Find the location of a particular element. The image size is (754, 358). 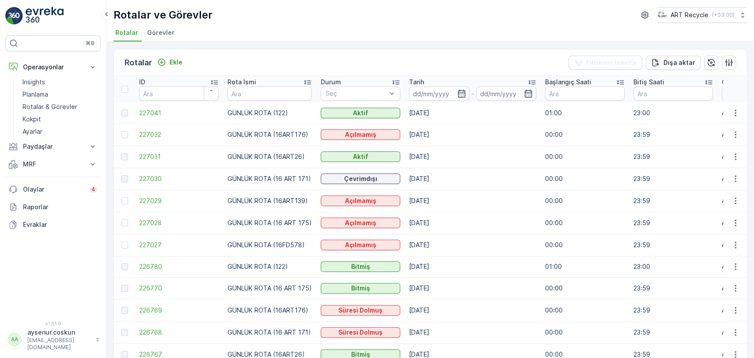

button: Bitmiş is located at coordinates (360, 267).